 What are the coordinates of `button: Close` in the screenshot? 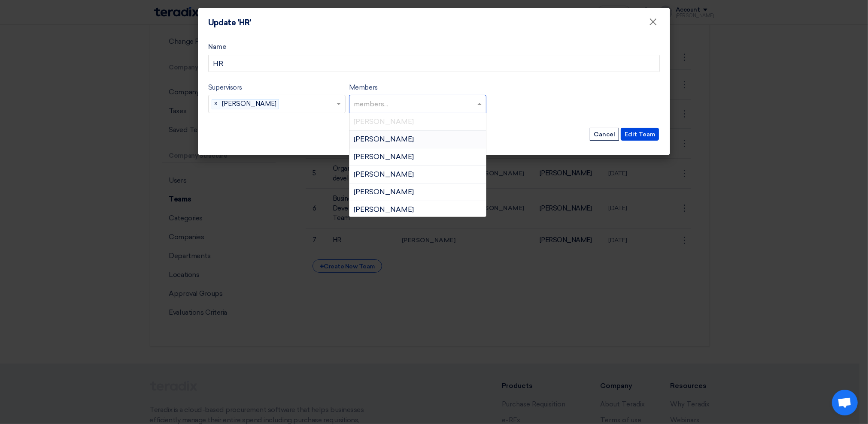 It's located at (653, 22).